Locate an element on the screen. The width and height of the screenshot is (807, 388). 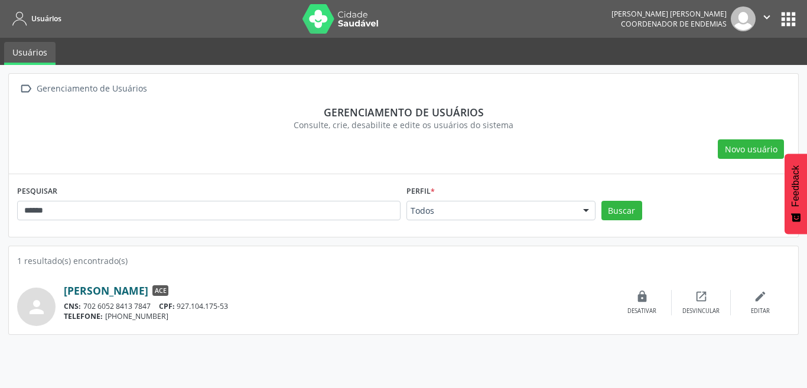
i: open_in_new is located at coordinates (701, 297).